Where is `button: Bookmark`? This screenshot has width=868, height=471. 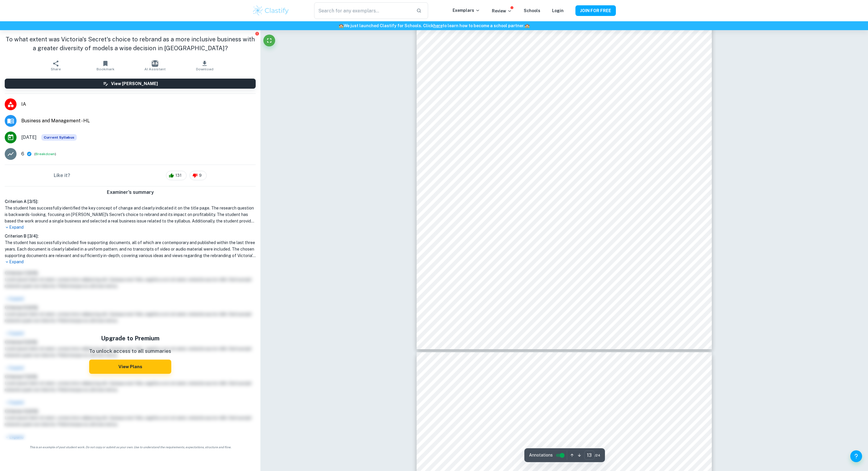
button: Bookmark is located at coordinates (106, 66).